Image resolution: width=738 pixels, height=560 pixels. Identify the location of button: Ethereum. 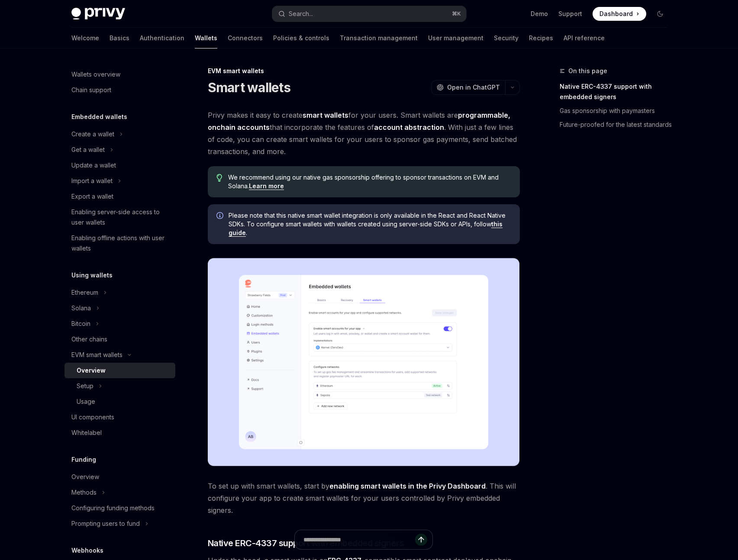
(120, 292).